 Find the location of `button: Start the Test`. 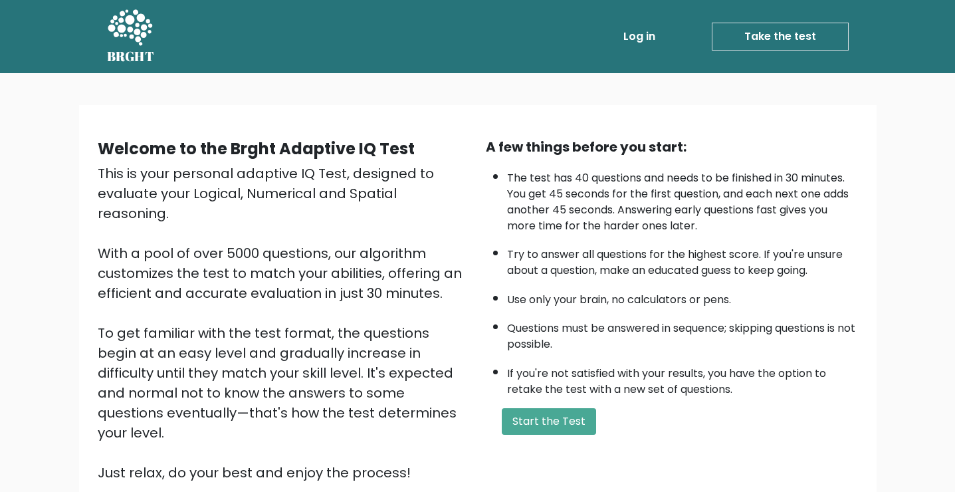

button: Start the Test is located at coordinates (549, 422).